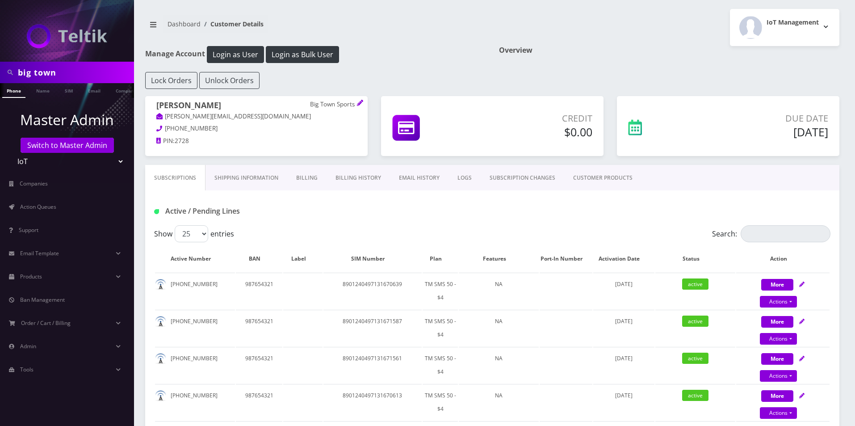 This screenshot has height=426, width=855. I want to click on th: Plan: activate to sort column ascending, so click(440, 259).